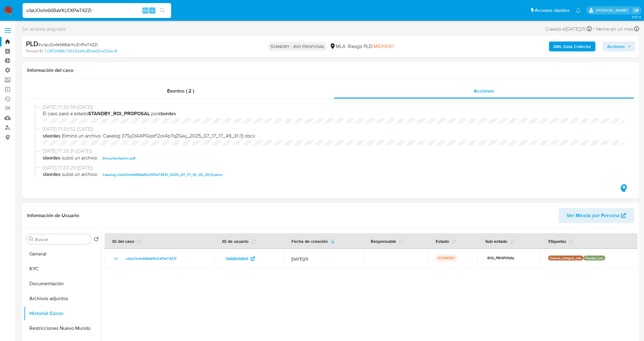 This screenshot has height=341, width=644. What do you see at coordinates (552, 10) in the screenshot?
I see `span: Accesos rápidos` at bounding box center [552, 10].